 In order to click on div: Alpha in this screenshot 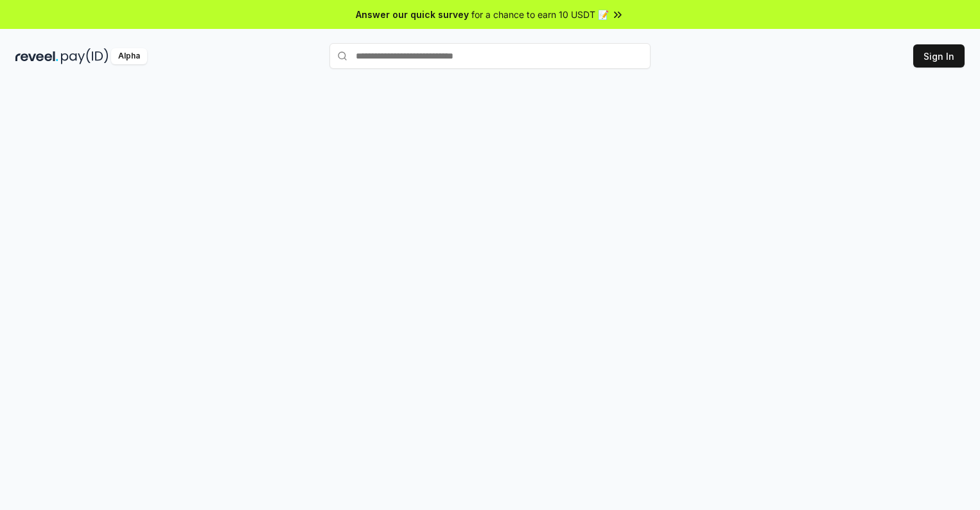, I will do `click(129, 56)`.